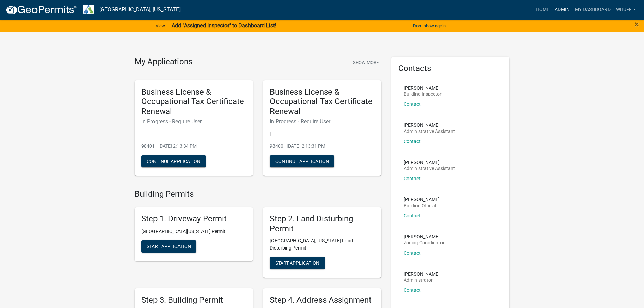 Image resolution: width=644 pixels, height=308 pixels. Describe the element at coordinates (563, 10) in the screenshot. I see `a: Admin` at that location.